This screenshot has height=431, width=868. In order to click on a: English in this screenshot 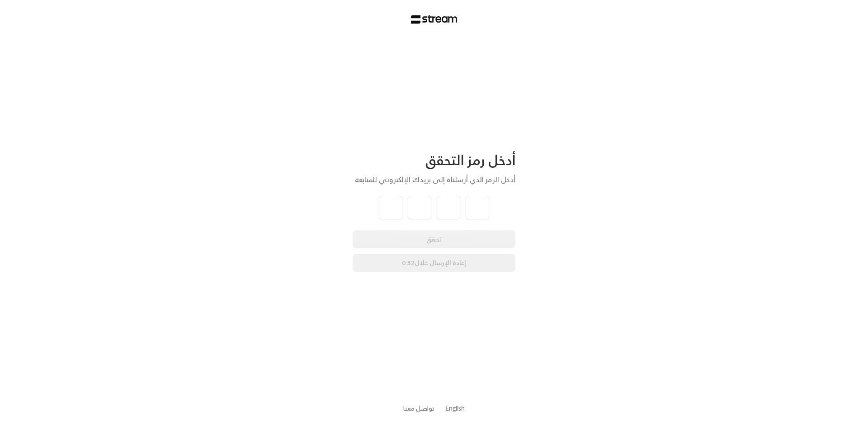, I will do `click(455, 408)`.